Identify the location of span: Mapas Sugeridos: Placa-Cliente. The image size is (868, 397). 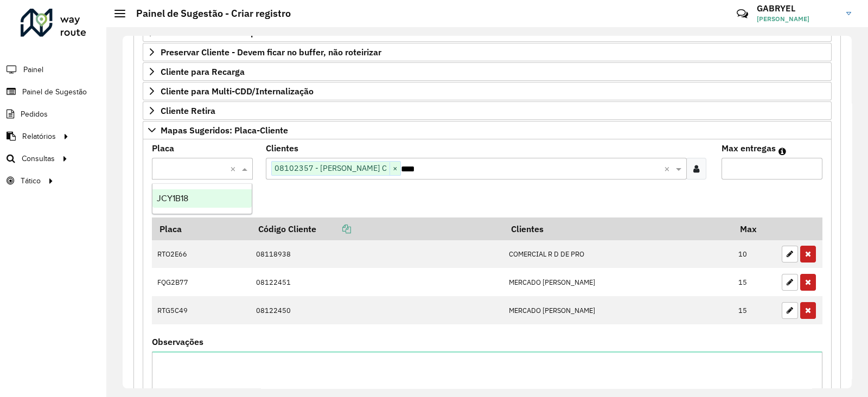
(224, 130).